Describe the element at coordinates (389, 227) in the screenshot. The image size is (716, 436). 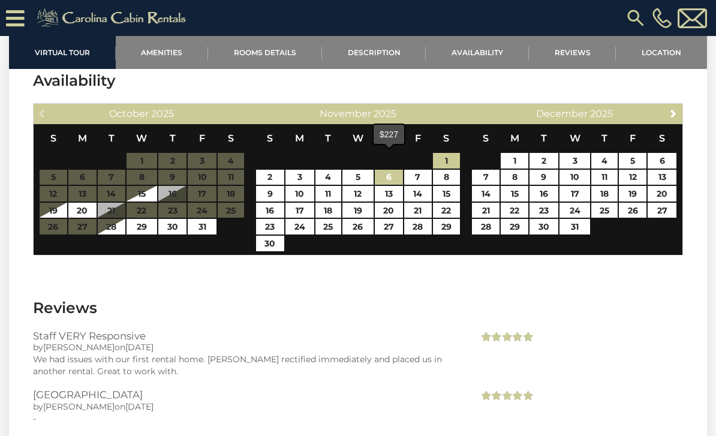
I see `a: 27` at that location.